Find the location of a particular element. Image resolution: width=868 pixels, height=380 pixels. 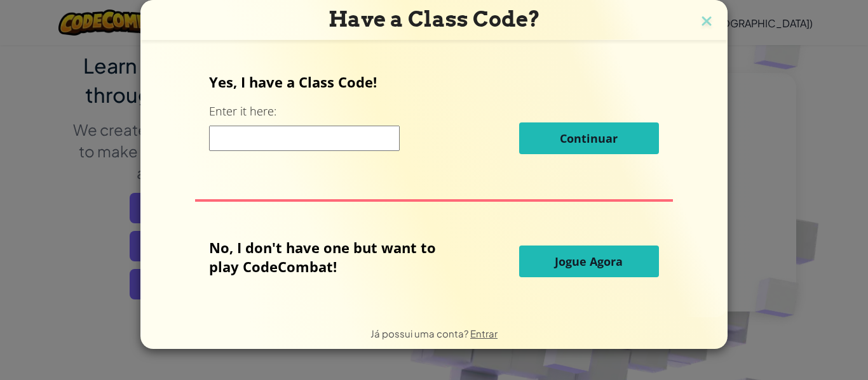

span: Jogue Agora is located at coordinates (588, 261).